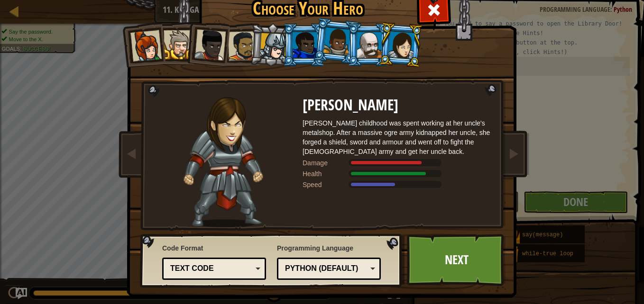 The height and width of the screenshot is (304, 644). What do you see at coordinates (369, 45) in the screenshot?
I see `li: Okar Stompfoot` at bounding box center [369, 45].